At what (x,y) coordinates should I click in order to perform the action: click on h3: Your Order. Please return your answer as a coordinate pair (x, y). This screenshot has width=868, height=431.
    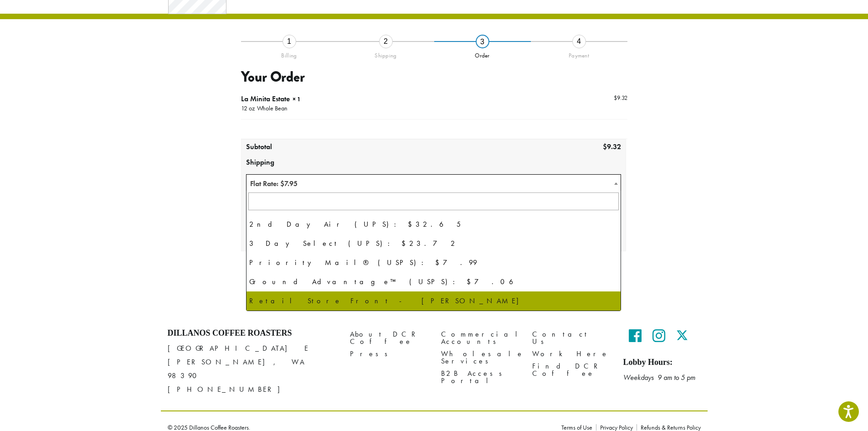
    Looking at the image, I should click on (434, 77).